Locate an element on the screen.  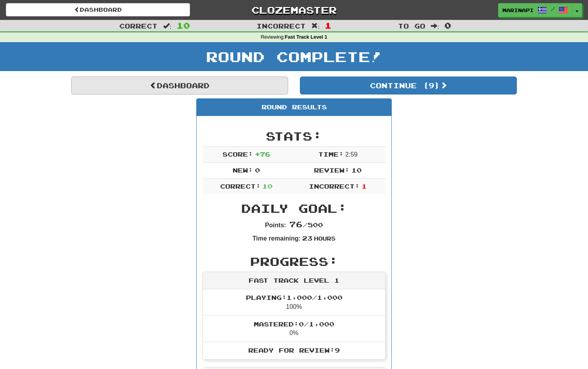
strong: Time remaining: is located at coordinates (276, 238).